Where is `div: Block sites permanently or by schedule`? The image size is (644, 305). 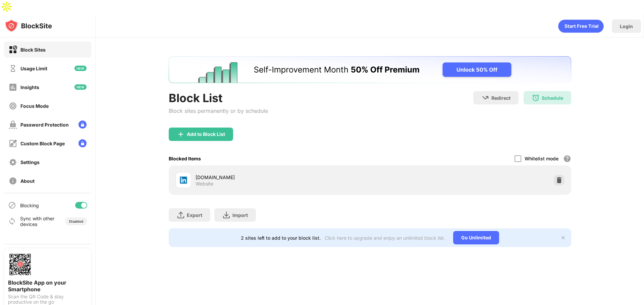
div: Block sites permanently or by schedule is located at coordinates (218, 111).